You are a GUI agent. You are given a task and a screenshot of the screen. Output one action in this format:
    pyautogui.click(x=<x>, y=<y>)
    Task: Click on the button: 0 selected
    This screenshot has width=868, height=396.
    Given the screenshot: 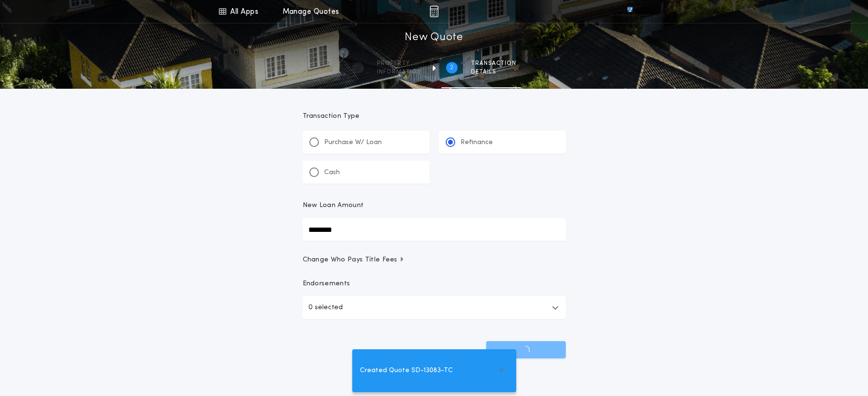 What is the action you would take?
    pyautogui.click(x=434, y=308)
    